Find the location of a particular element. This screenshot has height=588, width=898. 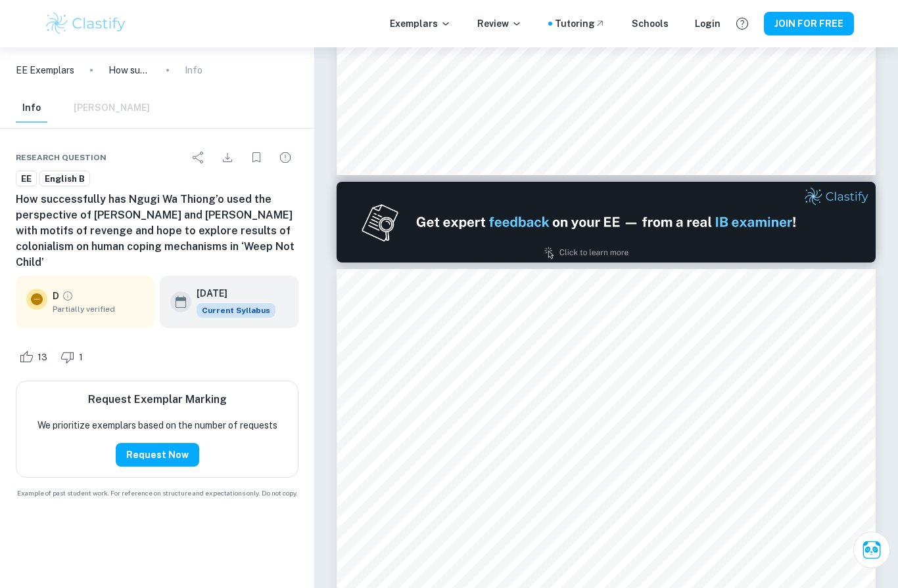

img: Clastify logo is located at coordinates (85, 24).